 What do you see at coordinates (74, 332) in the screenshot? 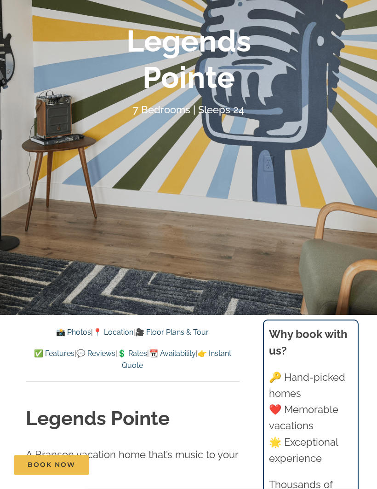
I see `a: 📸 Photos` at bounding box center [74, 332].